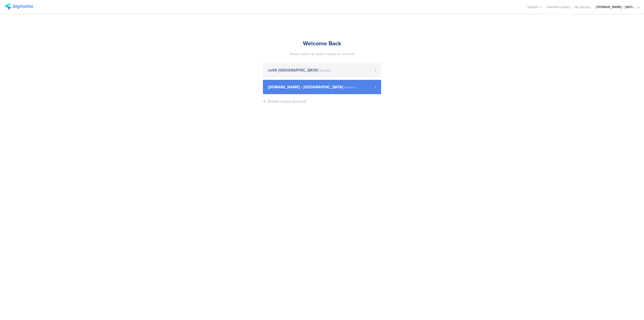 The image size is (644, 320). What do you see at coordinates (322, 43) in the screenshot?
I see `div: Welcome Back` at bounding box center [322, 43].